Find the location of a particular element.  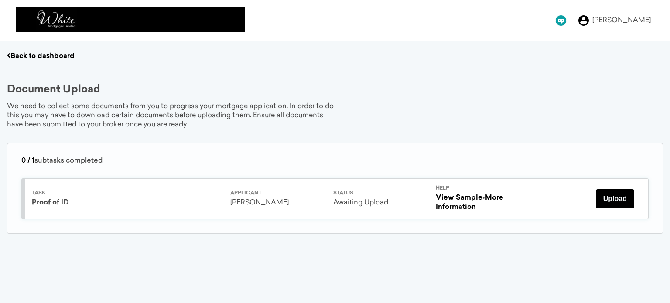

div: We need to collect some documents from you to progress your mortgage application. In order to do ... is located at coordinates (171, 116).